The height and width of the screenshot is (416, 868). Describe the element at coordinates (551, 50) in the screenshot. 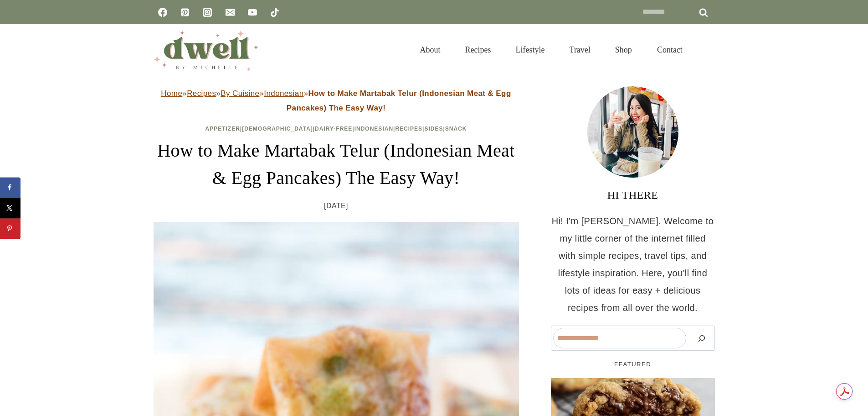

I see `nav: Primary Navigation` at that location.